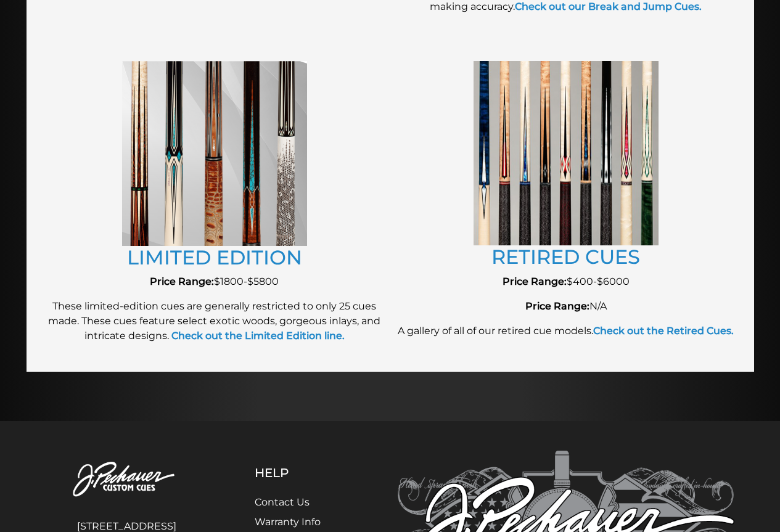  What do you see at coordinates (565, 256) in the screenshot?
I see `a: RETIRED CUES` at bounding box center [565, 256].